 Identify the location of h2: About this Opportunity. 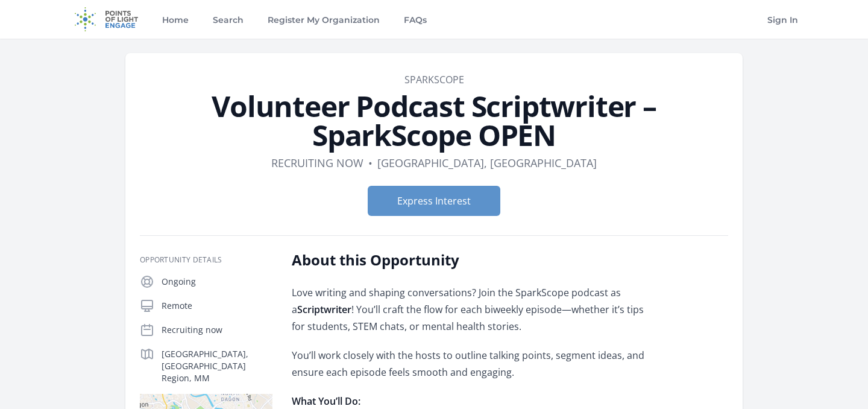
(468, 259).